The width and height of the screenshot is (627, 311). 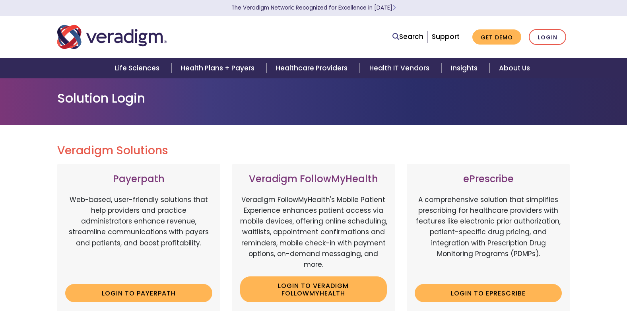 I want to click on a: About Us, so click(x=515, y=68).